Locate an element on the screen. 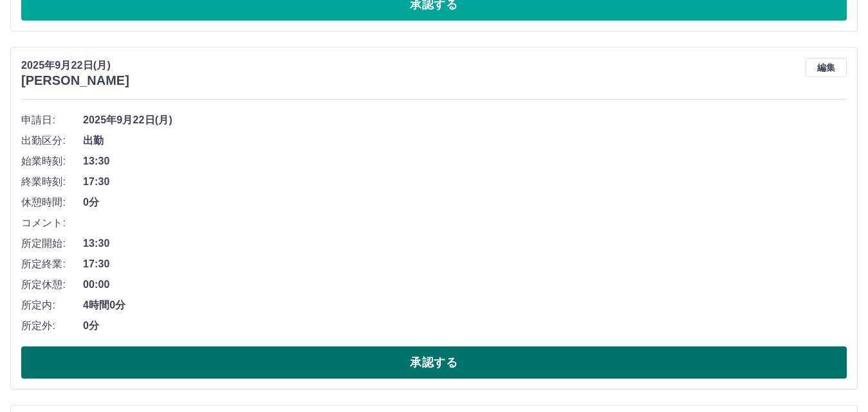 The height and width of the screenshot is (412, 868). span: 4時間0分 is located at coordinates (465, 305).